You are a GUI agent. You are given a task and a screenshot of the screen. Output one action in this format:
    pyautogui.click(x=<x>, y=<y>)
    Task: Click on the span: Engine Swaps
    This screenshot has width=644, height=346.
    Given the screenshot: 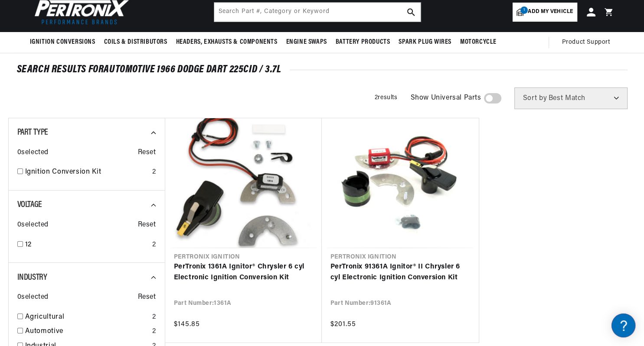 What is the action you would take?
    pyautogui.click(x=306, y=42)
    